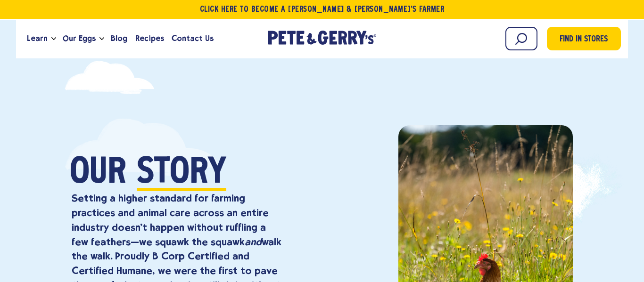 The image size is (644, 282). I want to click on a: Blog, so click(119, 38).